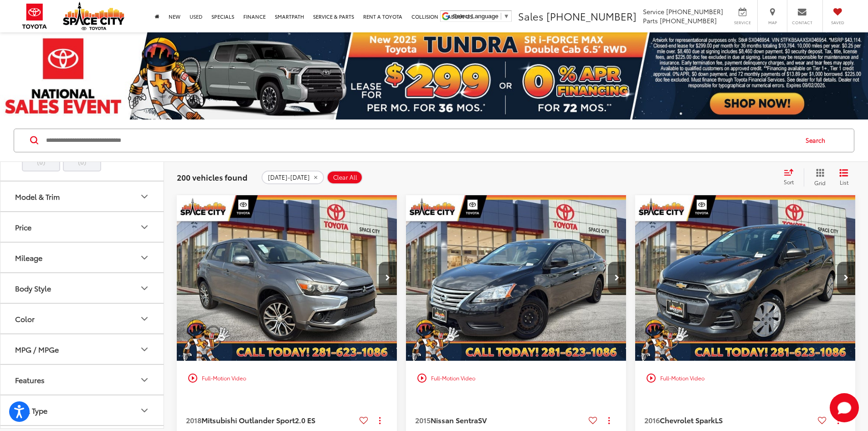 The height and width of the screenshot is (431, 868). Describe the element at coordinates (421, 140) in the screenshot. I see `form: Search by Make, Model, or Keyword` at that location.